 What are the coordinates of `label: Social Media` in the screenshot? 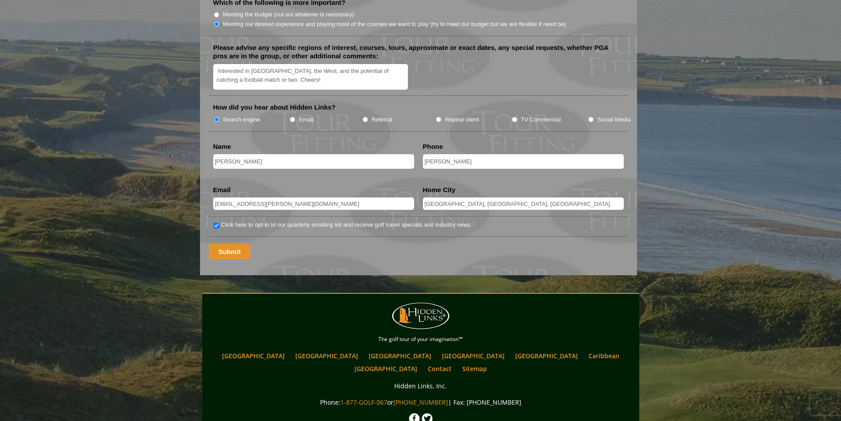 It's located at (614, 120).